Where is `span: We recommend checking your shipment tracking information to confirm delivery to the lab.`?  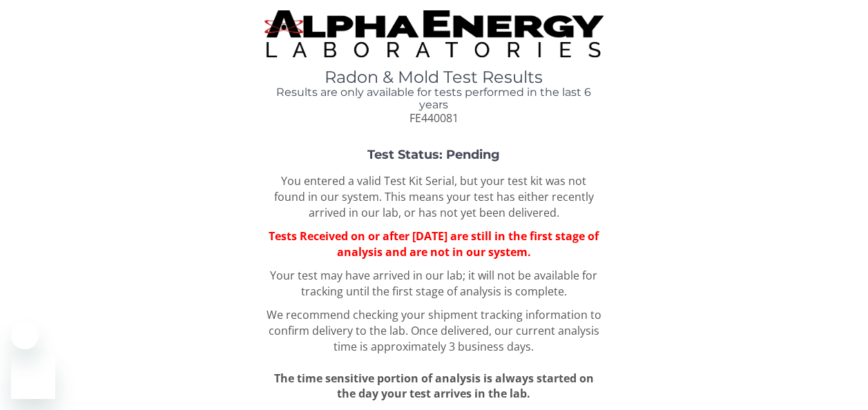 span: We recommend checking your shipment tracking information to confirm delivery to the lab. is located at coordinates (434, 322).